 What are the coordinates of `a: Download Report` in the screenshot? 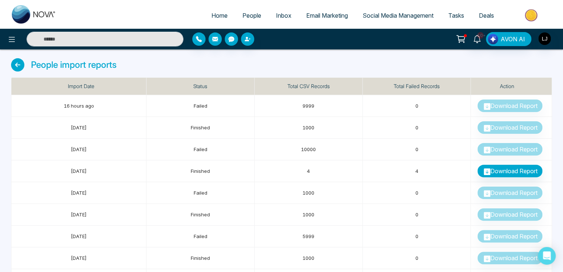 It's located at (510, 171).